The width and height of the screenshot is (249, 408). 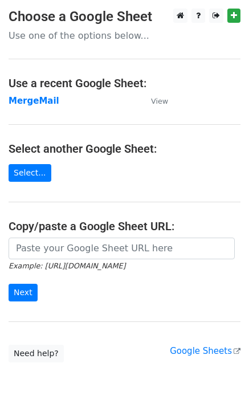 I want to click on a: Select..., so click(x=30, y=172).